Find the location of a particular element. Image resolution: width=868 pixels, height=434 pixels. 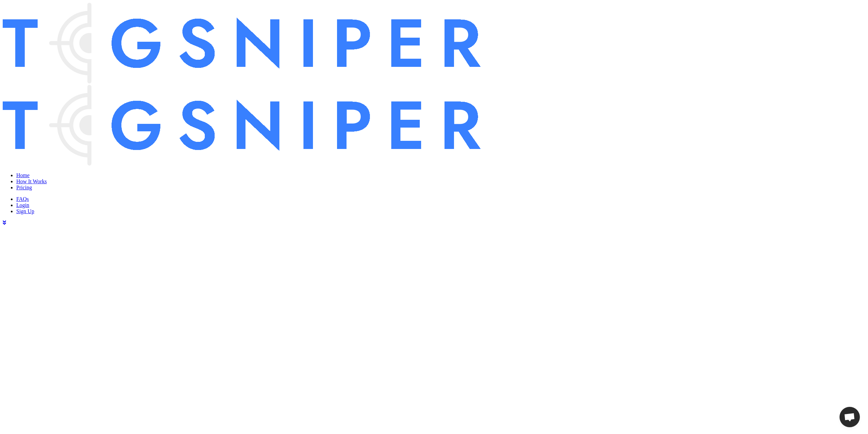

a: FAQs is located at coordinates (441, 199).